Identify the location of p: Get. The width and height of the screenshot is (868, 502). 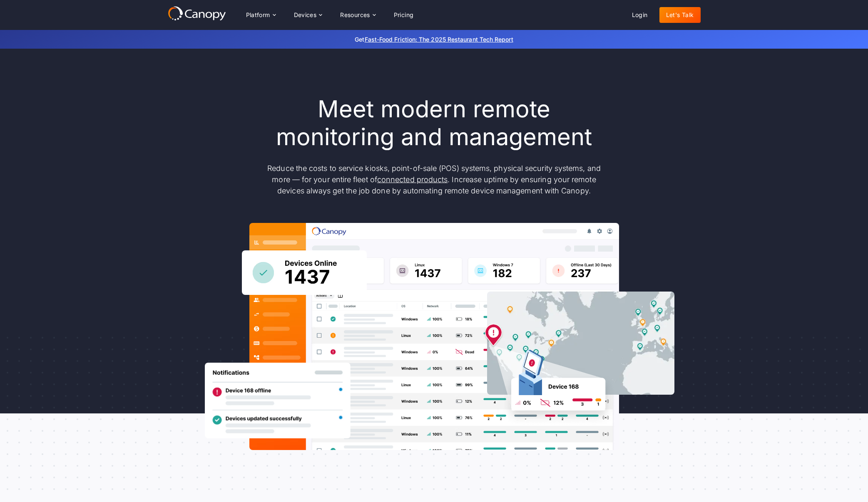
(434, 39).